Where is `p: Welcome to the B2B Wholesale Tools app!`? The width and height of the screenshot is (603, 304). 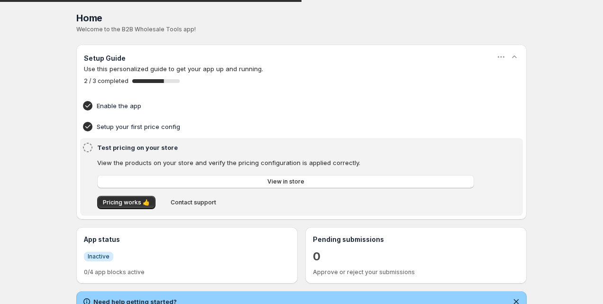 p: Welcome to the B2B Wholesale Tools app! is located at coordinates (301, 29).